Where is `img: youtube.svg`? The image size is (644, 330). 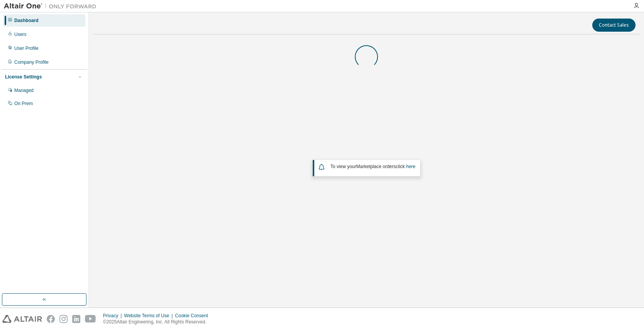 img: youtube.svg is located at coordinates (90, 318).